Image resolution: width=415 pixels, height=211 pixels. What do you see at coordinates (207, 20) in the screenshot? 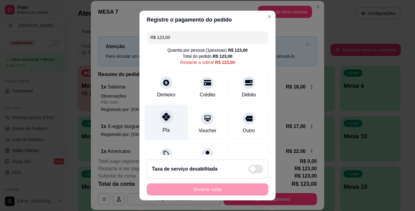
I see `header: Registre o pagamento do pedido` at bounding box center [207, 20].